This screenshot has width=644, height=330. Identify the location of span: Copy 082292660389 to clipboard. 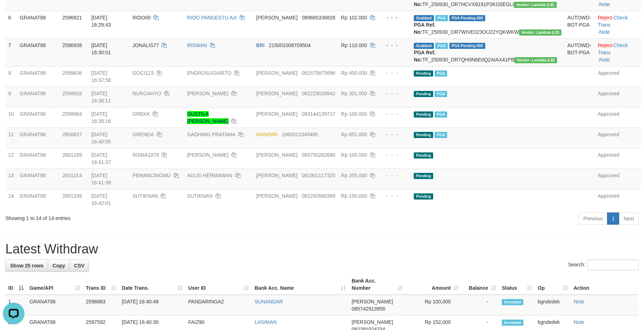
(318, 196).